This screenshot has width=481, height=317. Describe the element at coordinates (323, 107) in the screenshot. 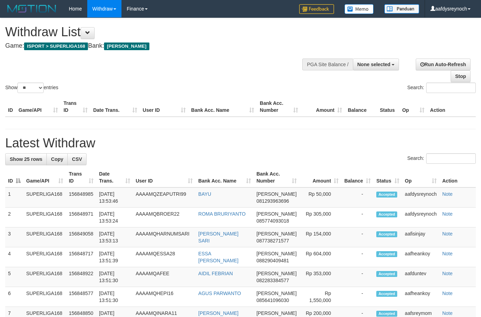

I see `th: Amount` at that location.